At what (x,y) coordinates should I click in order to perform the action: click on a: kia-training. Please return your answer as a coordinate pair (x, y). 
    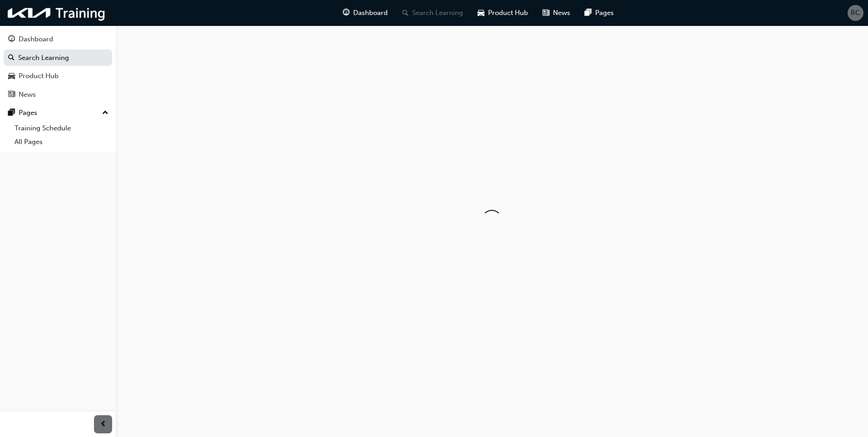
    Looking at the image, I should click on (57, 13).